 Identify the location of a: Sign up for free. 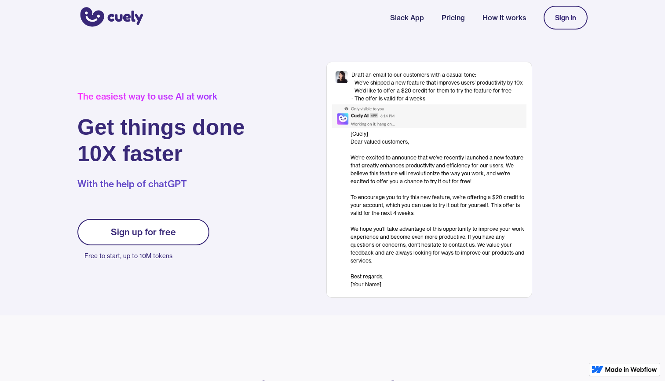
(143, 232).